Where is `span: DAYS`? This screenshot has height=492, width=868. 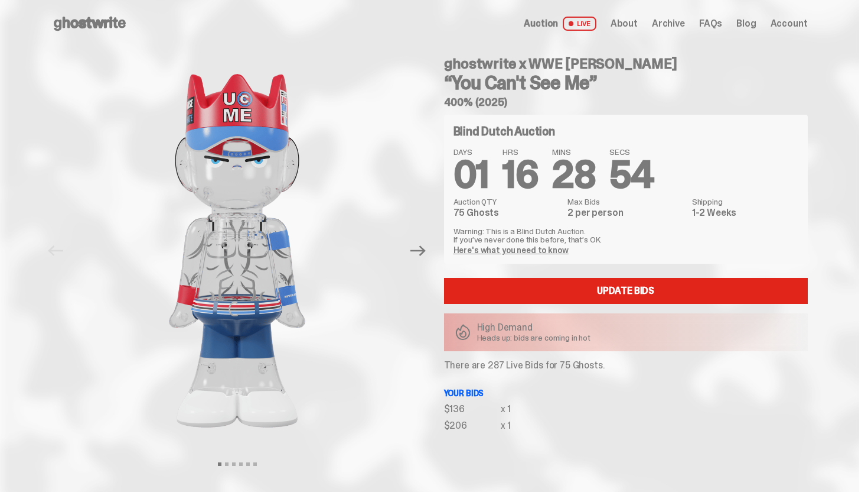
span: DAYS is located at coordinates (471, 152).